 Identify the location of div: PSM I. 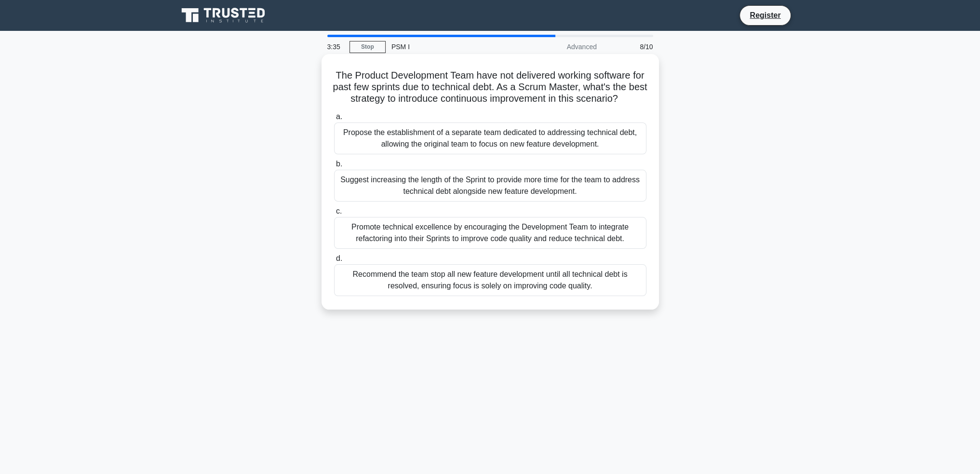
(452, 47).